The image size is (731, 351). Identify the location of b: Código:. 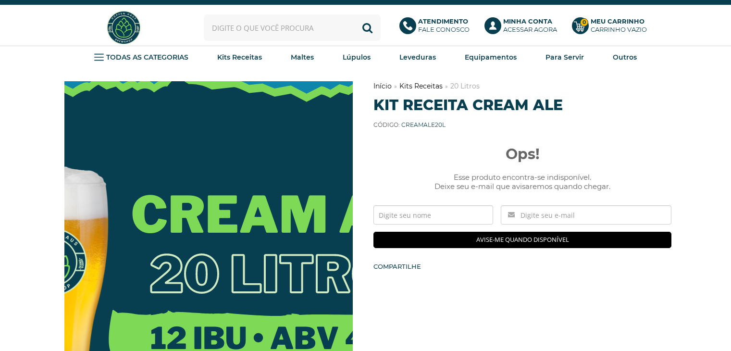
(387, 125).